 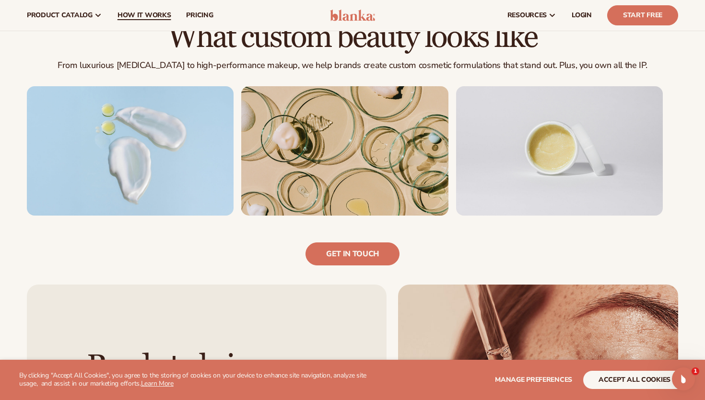 What do you see at coordinates (533, 380) in the screenshot?
I see `span: Manage preferences` at bounding box center [533, 380].